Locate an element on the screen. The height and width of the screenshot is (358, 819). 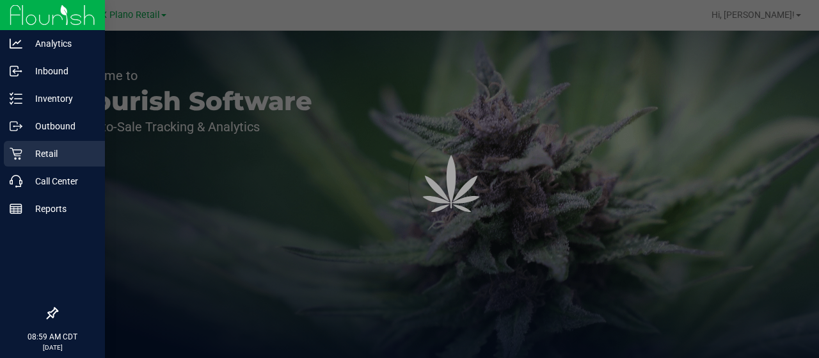
p: Reports is located at coordinates (61, 209).